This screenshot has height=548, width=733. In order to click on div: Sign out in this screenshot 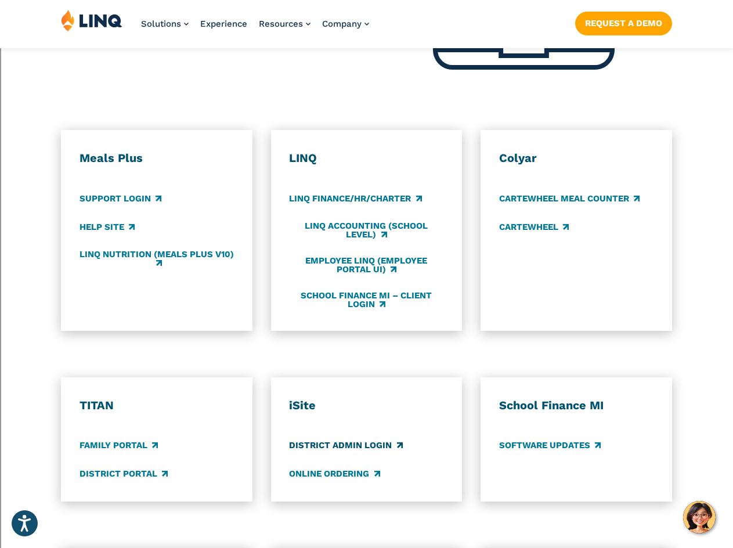, I will do `click(366, 62)`.